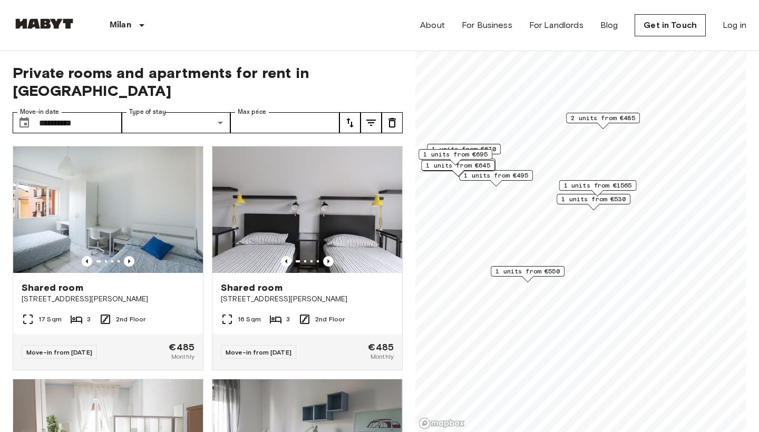  What do you see at coordinates (432, 25) in the screenshot?
I see `a: About` at bounding box center [432, 25].